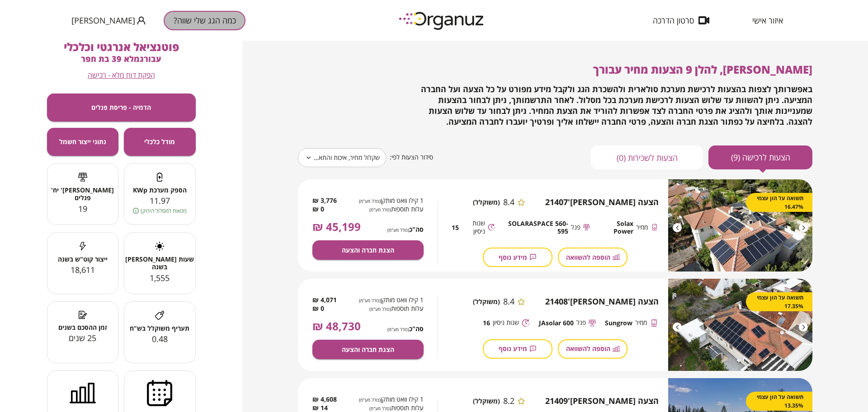 This screenshot has width=868, height=412. I want to click on span: עבור גמלא 39 בת חפר, so click(121, 58).